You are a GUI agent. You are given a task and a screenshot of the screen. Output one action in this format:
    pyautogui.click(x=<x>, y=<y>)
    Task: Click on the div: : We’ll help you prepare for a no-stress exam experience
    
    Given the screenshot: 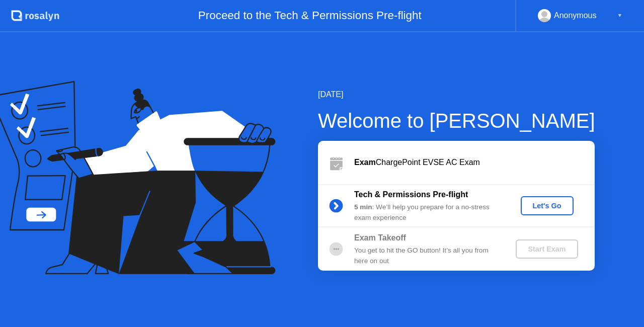 What is the action you would take?
    pyautogui.click(x=427, y=212)
    